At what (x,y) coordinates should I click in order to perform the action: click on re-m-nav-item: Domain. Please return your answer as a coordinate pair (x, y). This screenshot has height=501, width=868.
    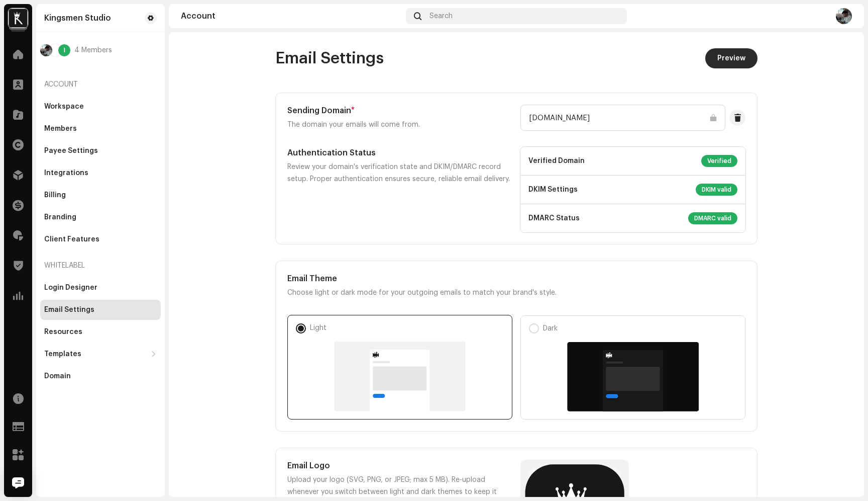
    Looking at the image, I should click on (101, 376).